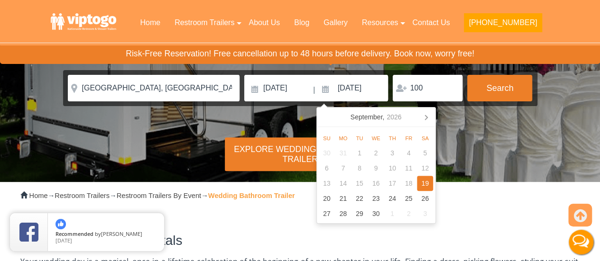  I want to click on a: Resources, so click(380, 23).